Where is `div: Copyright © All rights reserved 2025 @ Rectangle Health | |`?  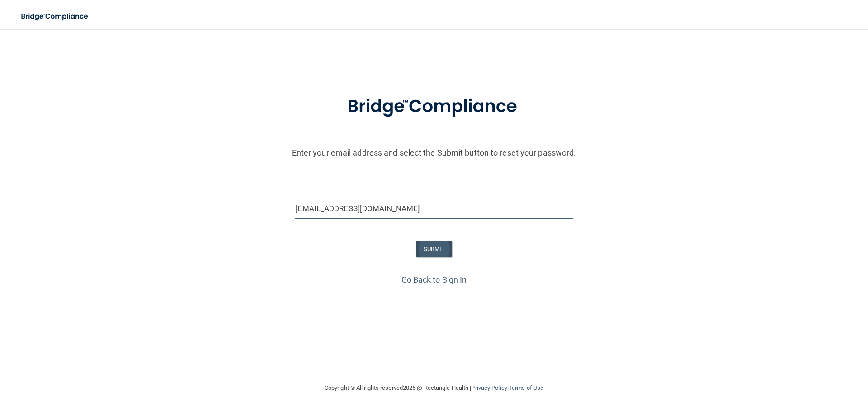
div: Copyright © All rights reserved 2025 @ Rectangle Health | | is located at coordinates (434, 388).